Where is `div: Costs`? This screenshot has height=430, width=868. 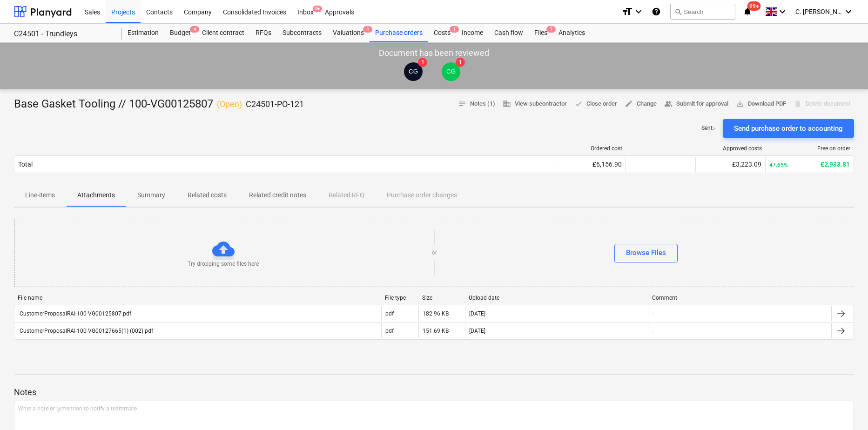 div: Costs is located at coordinates (442, 33).